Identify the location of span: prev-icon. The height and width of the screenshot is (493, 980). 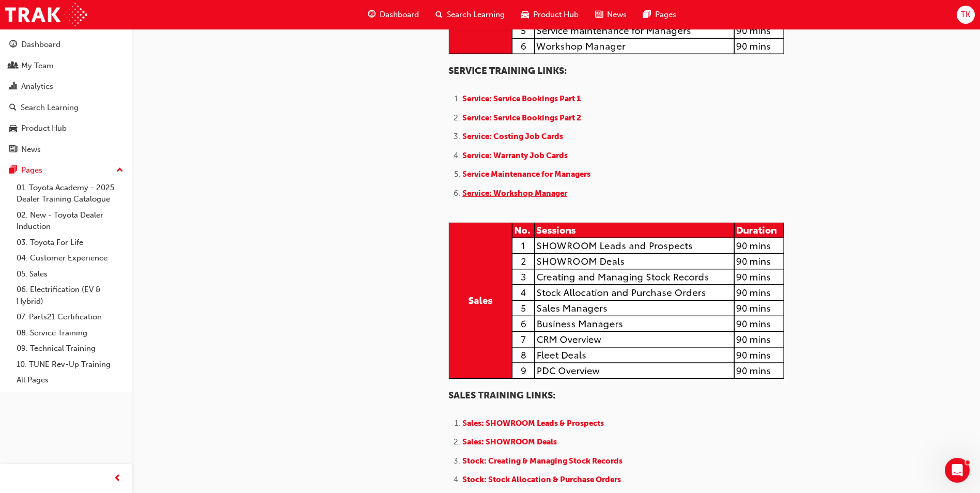
(118, 478).